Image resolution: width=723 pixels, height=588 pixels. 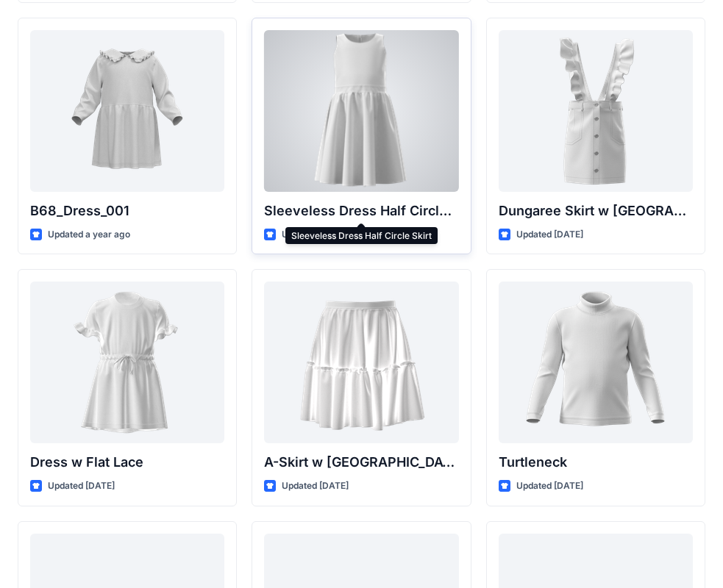 What do you see at coordinates (128, 211) in the screenshot?
I see `p: B68_Dress_001` at bounding box center [128, 211].